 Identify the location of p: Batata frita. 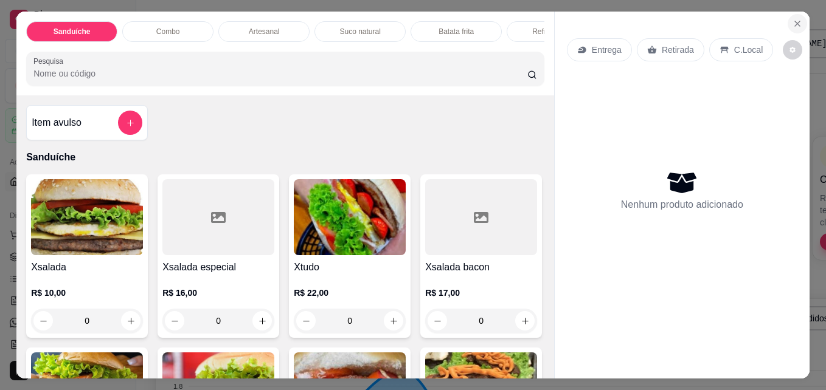
(456, 32).